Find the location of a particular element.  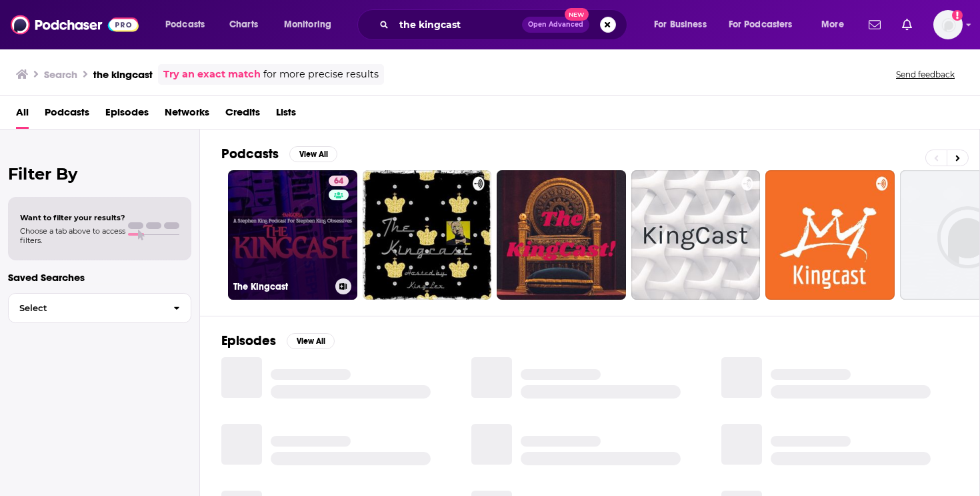

h3: Search is located at coordinates (61, 74).